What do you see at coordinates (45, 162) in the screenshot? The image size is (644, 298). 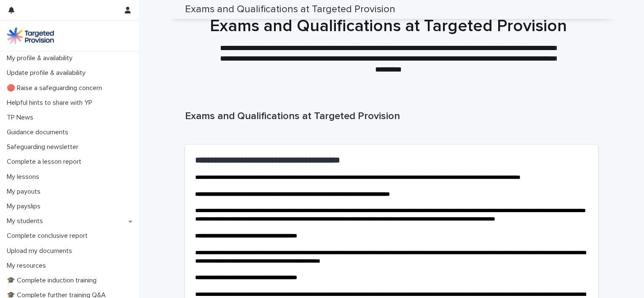 I see `p: Complete a lesson report` at bounding box center [45, 162].